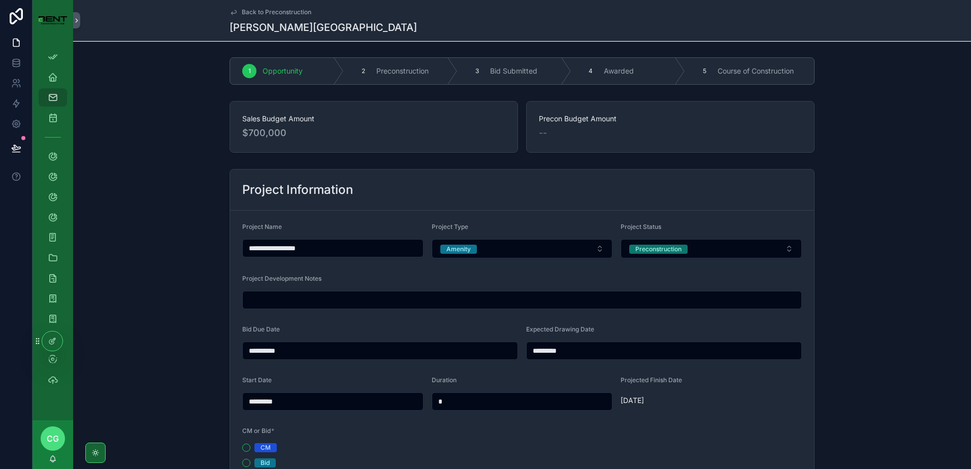 The image size is (971, 469). Describe the element at coordinates (705, 71) in the screenshot. I see `span: 5` at that location.